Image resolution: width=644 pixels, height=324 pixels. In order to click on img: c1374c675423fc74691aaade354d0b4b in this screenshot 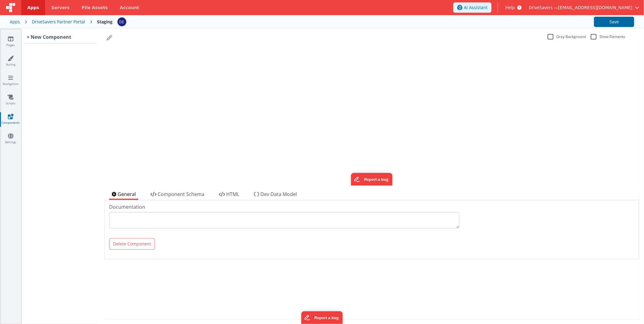, I will do `click(122, 22)`.